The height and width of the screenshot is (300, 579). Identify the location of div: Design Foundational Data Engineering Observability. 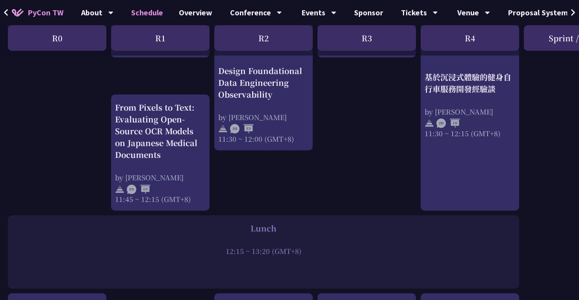
(264, 82).